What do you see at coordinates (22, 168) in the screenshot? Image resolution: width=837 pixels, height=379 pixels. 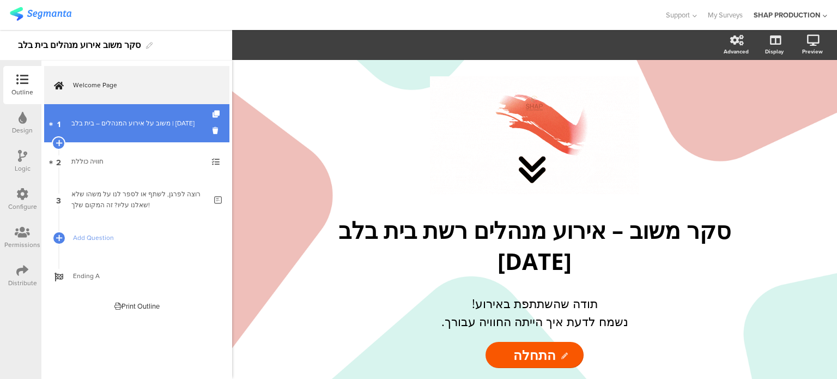 I see `div: Logic` at bounding box center [22, 168].